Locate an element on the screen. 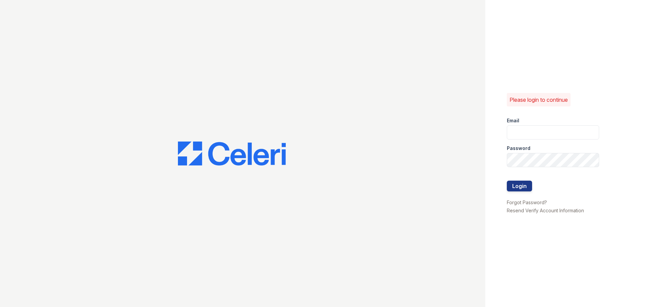 The height and width of the screenshot is (307, 647). label: Email is located at coordinates (513, 121).